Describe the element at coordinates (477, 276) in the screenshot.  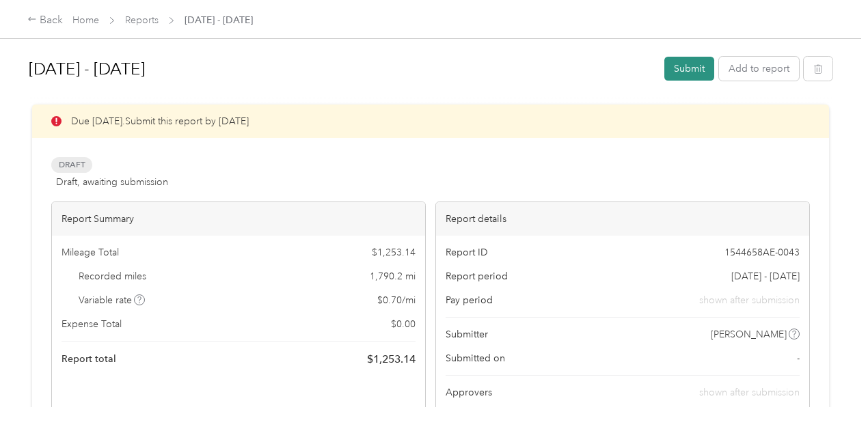
I see `span: Report period` at that location.